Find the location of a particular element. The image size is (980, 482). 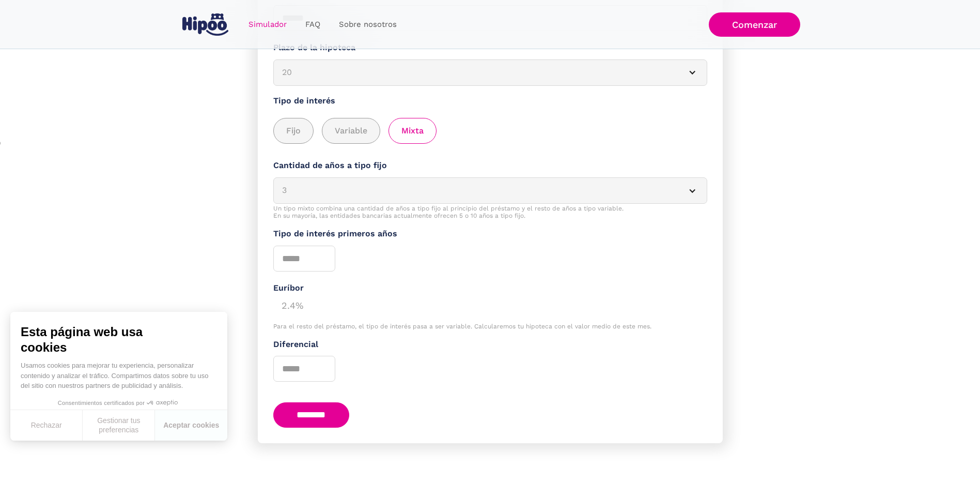

div: Euríbor is located at coordinates (490, 288).